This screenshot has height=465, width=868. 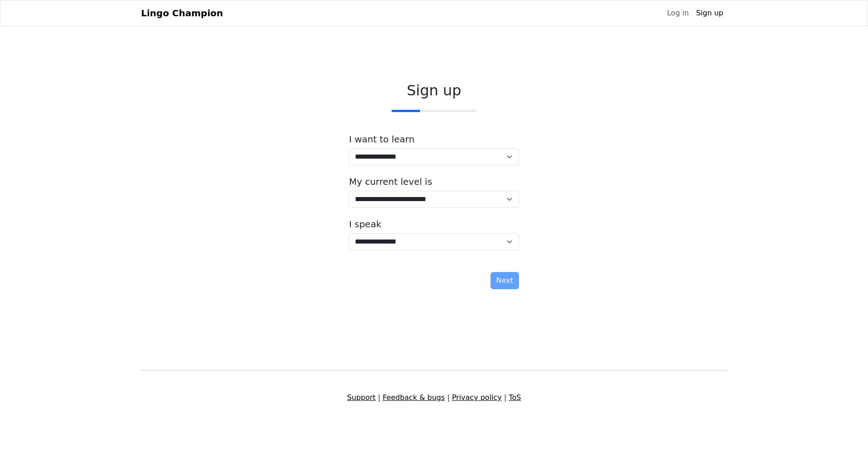 I want to click on h2: Sign up, so click(x=434, y=90).